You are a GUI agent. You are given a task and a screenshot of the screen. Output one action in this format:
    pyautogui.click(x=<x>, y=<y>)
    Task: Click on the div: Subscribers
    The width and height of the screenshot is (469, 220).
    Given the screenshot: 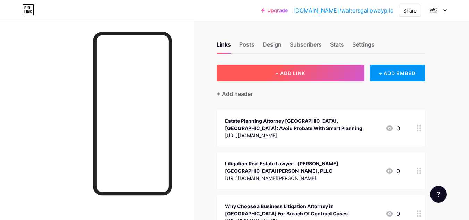 What is the action you would take?
    pyautogui.click(x=306, y=46)
    